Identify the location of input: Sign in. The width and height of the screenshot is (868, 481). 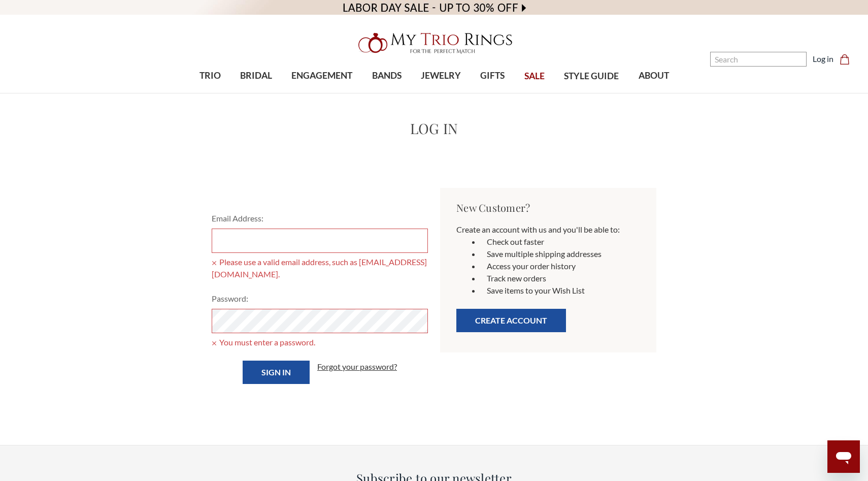
(276, 372).